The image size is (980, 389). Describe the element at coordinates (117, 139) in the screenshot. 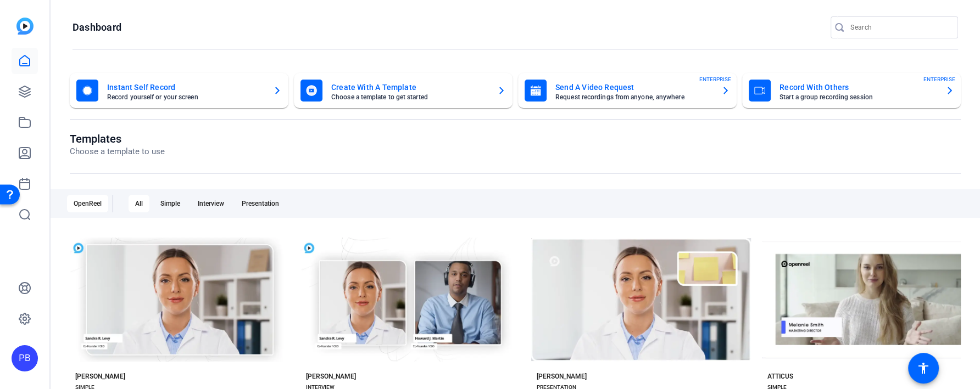

I see `h1: Templates` at that location.